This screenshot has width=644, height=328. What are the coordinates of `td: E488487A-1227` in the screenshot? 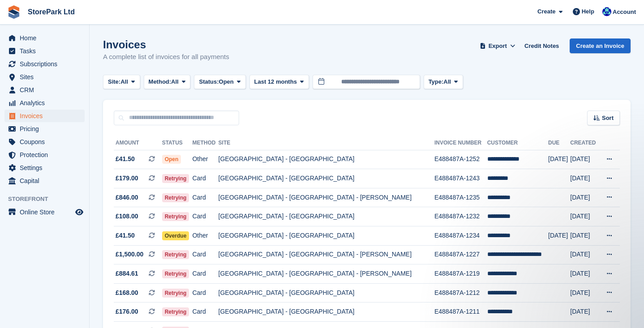 It's located at (461, 255).